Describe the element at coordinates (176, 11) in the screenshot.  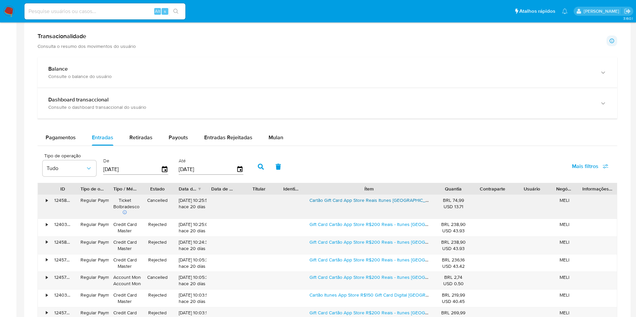
I see `button: search-icon` at that location.